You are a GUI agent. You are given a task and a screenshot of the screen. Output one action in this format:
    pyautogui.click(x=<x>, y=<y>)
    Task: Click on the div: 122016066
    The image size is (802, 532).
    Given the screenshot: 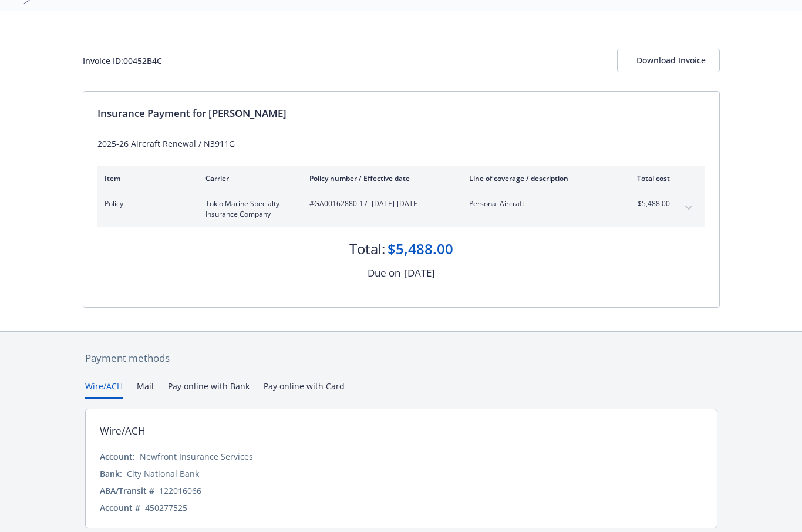 What is the action you would take?
    pyautogui.click(x=180, y=491)
    